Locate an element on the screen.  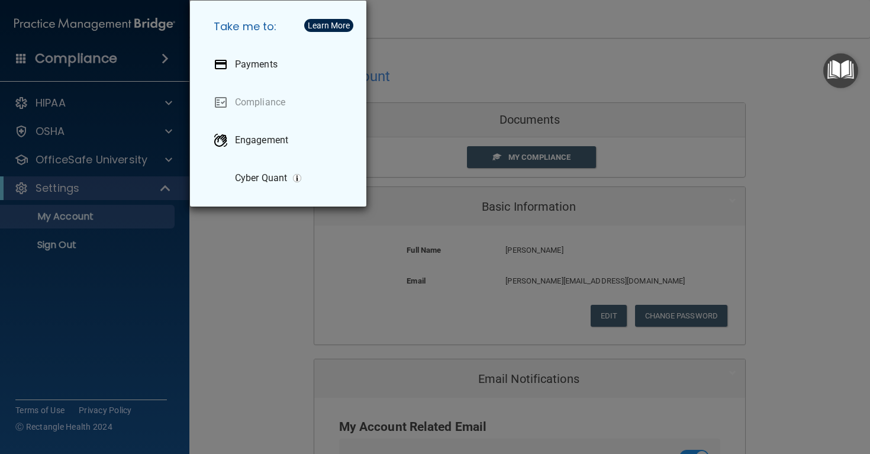
h5: Take me to: is located at coordinates (280, 27).